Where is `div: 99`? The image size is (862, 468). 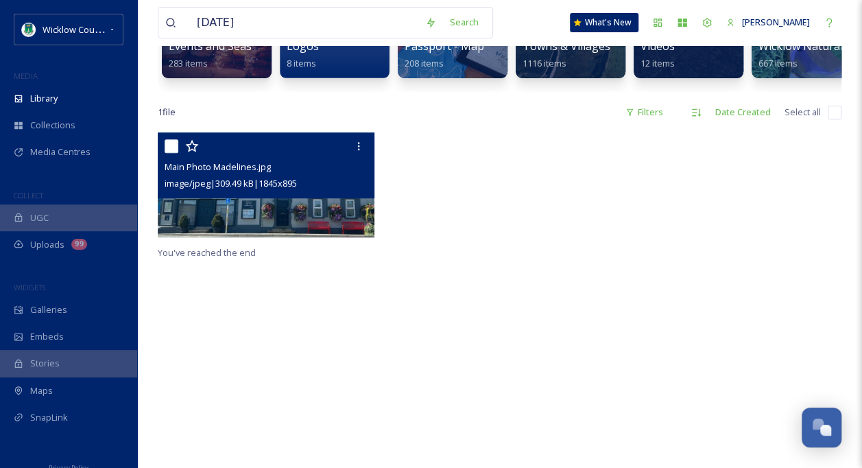 div: 99 is located at coordinates (79, 244).